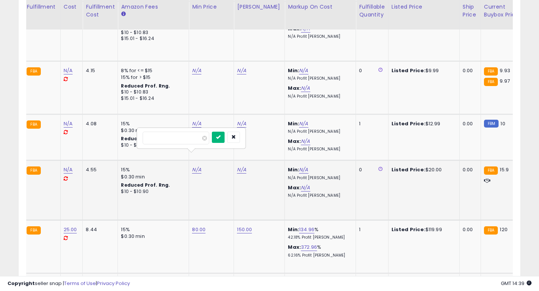 Image resolution: width=539 pixels, height=291 pixels. I want to click on div: seller snap | |, so click(69, 284).